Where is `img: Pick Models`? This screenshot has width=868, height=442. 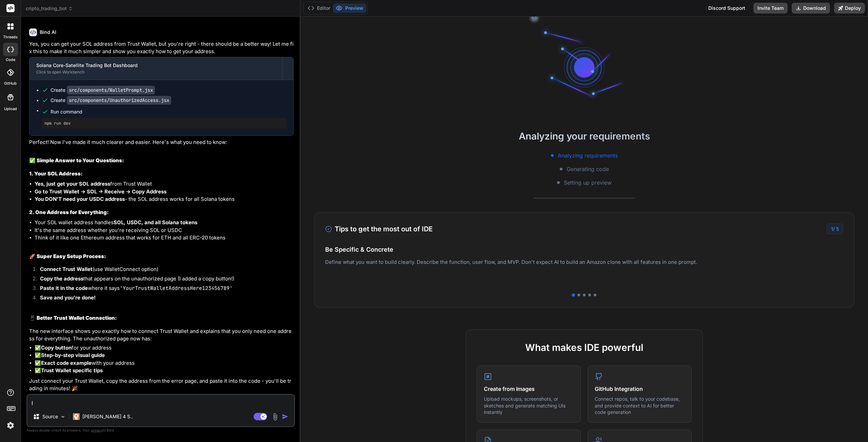
img: Pick Models is located at coordinates (63, 417).